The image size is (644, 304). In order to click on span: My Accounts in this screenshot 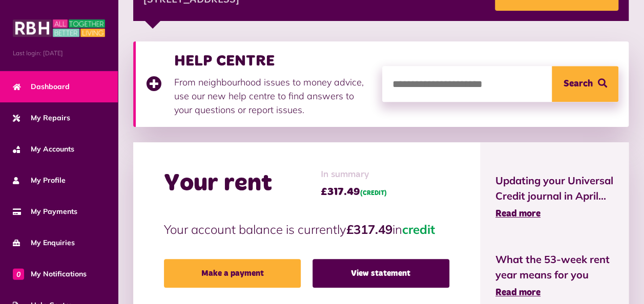, I will do `click(43, 149)`.